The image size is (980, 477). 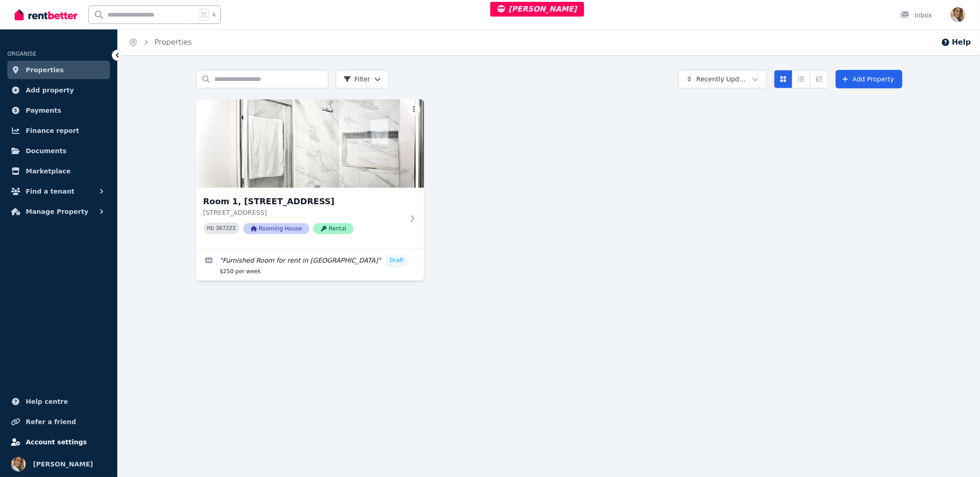 What do you see at coordinates (58, 110) in the screenshot?
I see `a: Payments` at bounding box center [58, 110].